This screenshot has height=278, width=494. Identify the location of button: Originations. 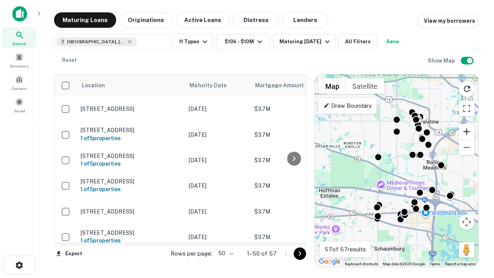
(146, 20).